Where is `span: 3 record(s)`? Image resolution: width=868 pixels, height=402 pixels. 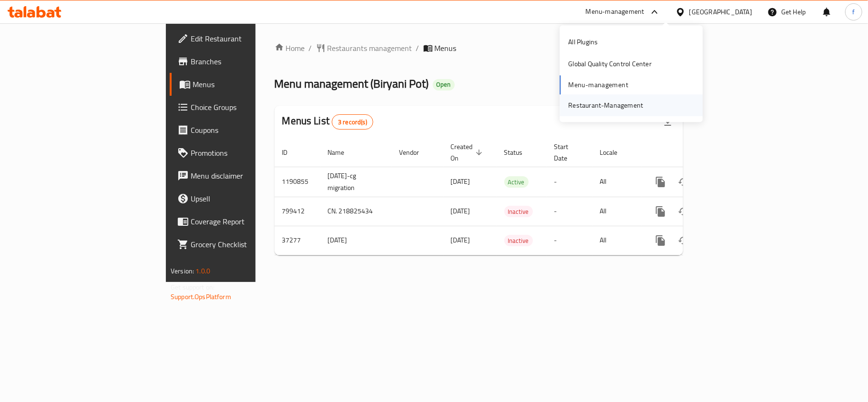
span: 3 record(s) is located at coordinates (352, 122).